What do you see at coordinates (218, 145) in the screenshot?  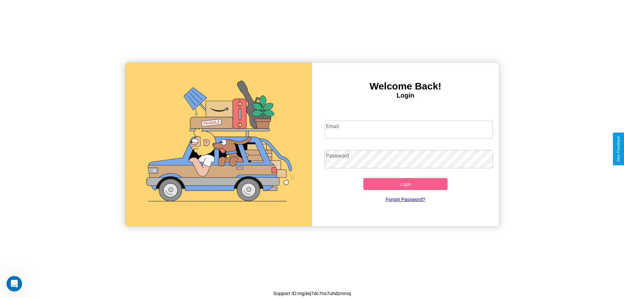 I see `img: gif` at bounding box center [218, 145].